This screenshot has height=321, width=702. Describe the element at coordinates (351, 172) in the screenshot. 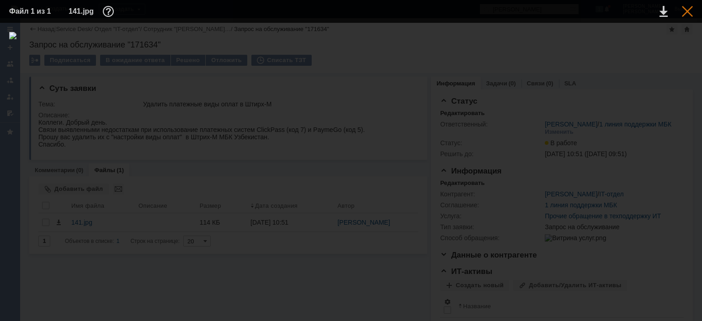

I see `img: download` at that location.